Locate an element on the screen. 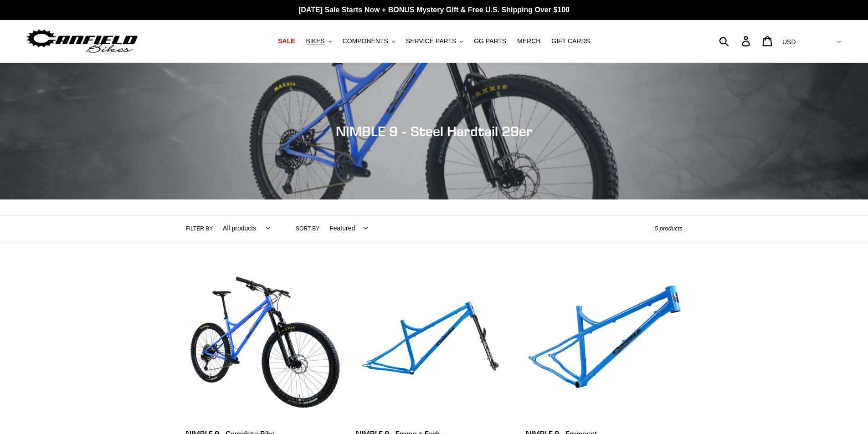 The height and width of the screenshot is (434, 868). a: MERCH is located at coordinates (529, 41).